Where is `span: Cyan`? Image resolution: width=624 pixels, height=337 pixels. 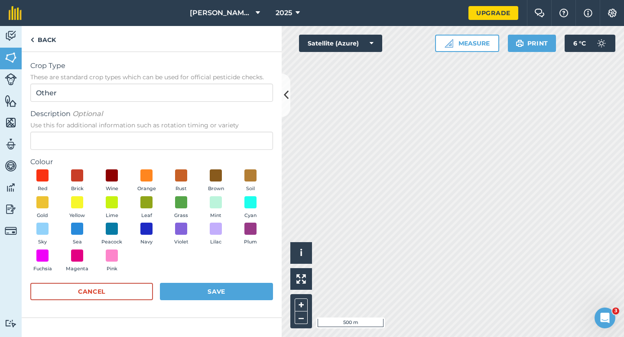
span: Cyan is located at coordinates (250, 216).